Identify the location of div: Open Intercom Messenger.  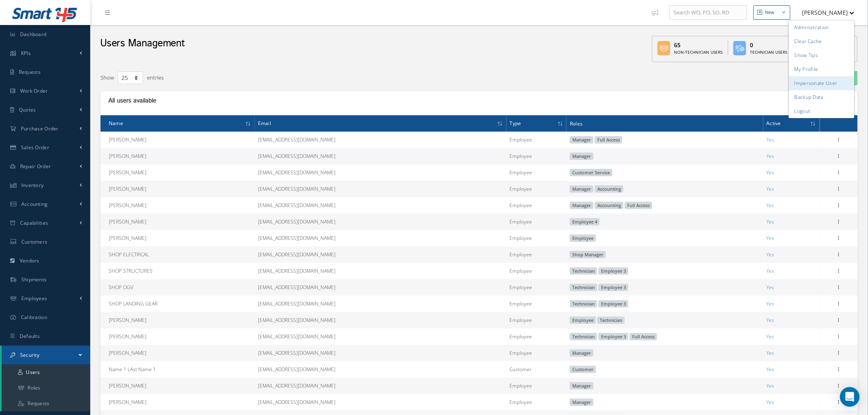
(850, 397).